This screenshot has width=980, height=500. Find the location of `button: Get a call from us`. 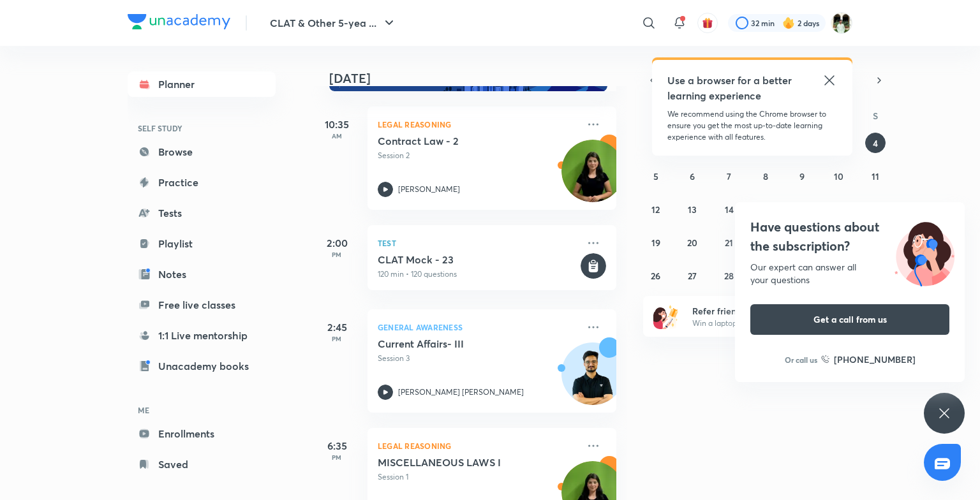

button: Get a call from us is located at coordinates (849, 319).